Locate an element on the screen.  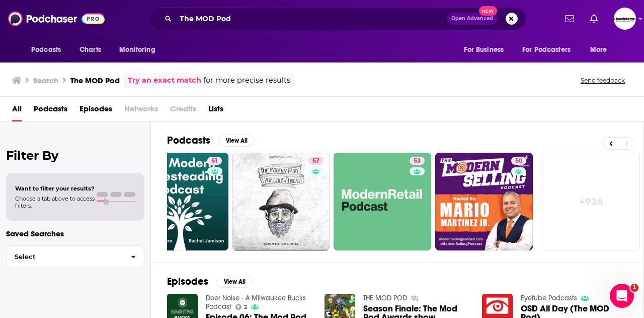
img: Podchaser - Follow, Share and Rate Podcasts is located at coordinates (56, 19).